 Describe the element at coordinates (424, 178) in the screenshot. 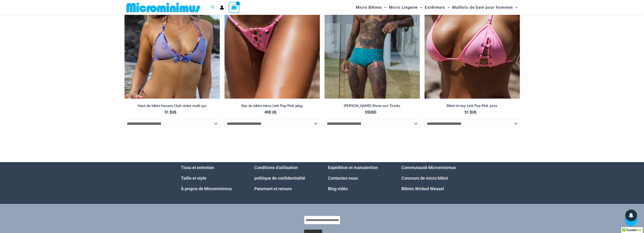

I see `a: Concours de micro bikini` at that location.